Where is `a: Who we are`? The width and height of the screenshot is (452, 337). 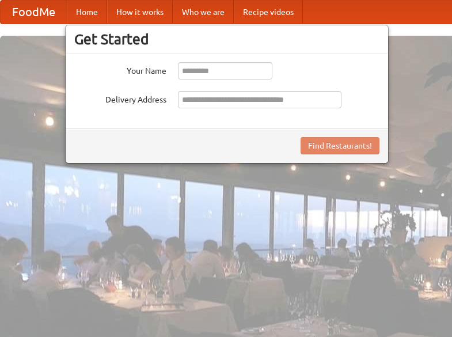 a: Who we are is located at coordinates (203, 12).